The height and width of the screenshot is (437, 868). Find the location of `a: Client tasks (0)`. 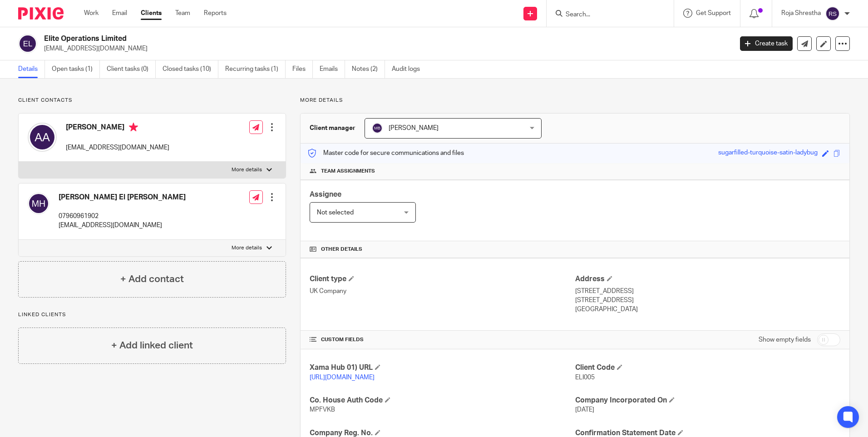

a: Client tasks (0) is located at coordinates (131, 69).